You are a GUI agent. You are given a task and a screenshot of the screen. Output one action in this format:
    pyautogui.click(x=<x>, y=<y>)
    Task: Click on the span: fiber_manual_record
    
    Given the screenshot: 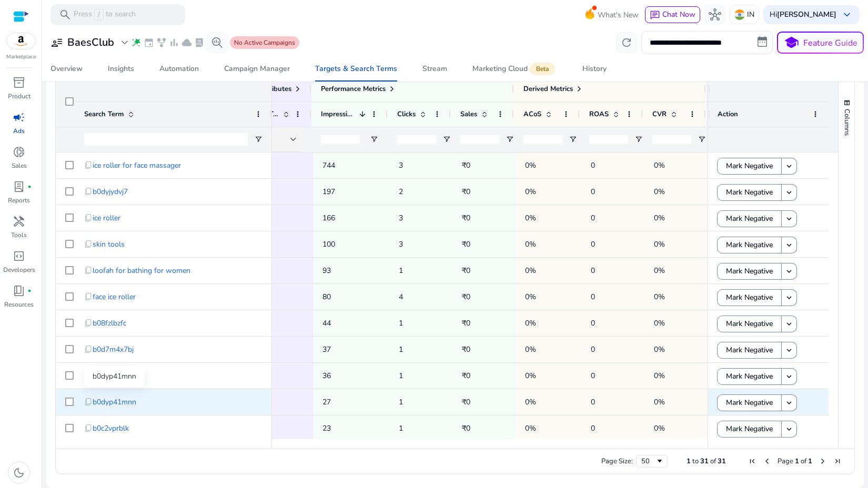 What is the action you would take?
    pyautogui.click(x=30, y=187)
    